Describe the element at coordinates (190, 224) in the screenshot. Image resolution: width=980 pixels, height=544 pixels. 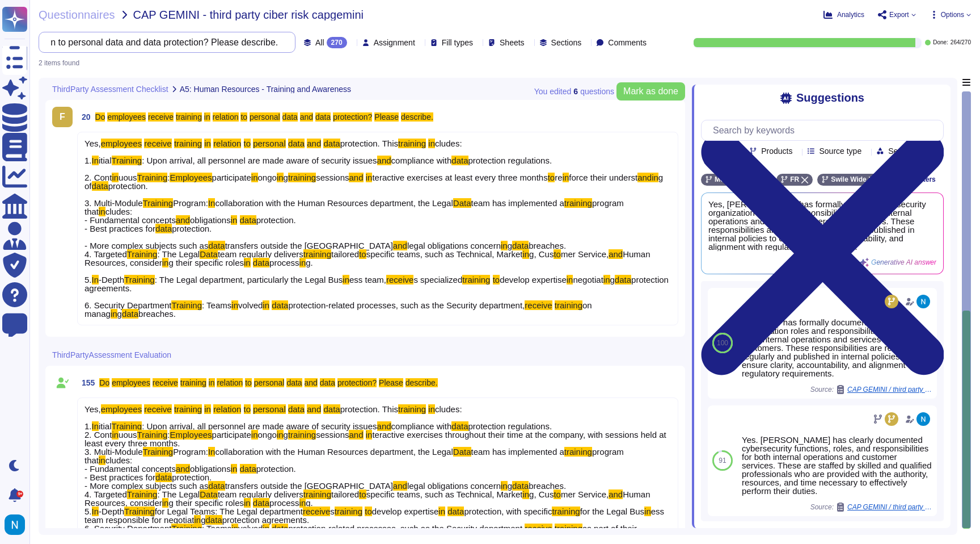
I see `span: protection. - Best practices for` at that location.